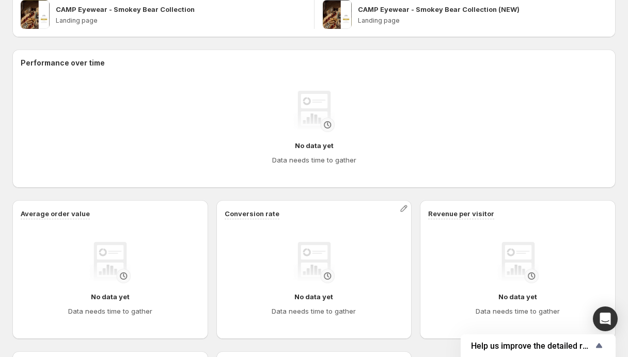  What do you see at coordinates (605, 319) in the screenshot?
I see `div: Open Intercom Messenger` at bounding box center [605, 319].